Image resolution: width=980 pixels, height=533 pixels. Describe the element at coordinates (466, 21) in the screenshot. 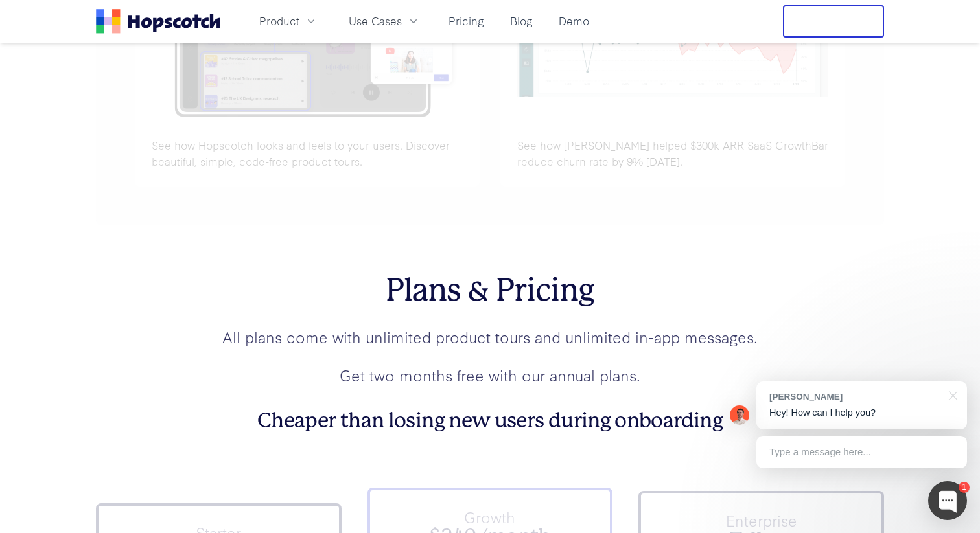

I see `a: Pricing` at that location.